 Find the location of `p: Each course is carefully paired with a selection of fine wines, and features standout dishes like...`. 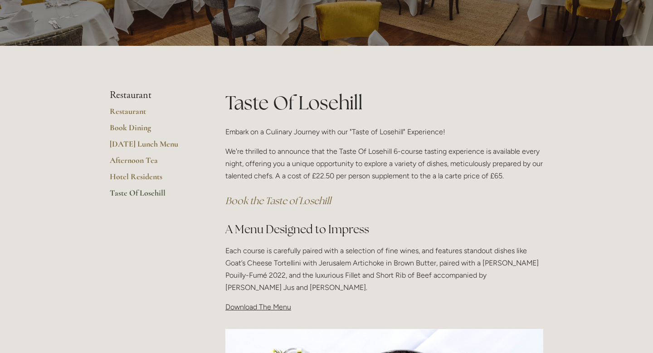

p: Each course is carefully paired with a selection of fine wines, and features standout dishes like... is located at coordinates (384, 269).